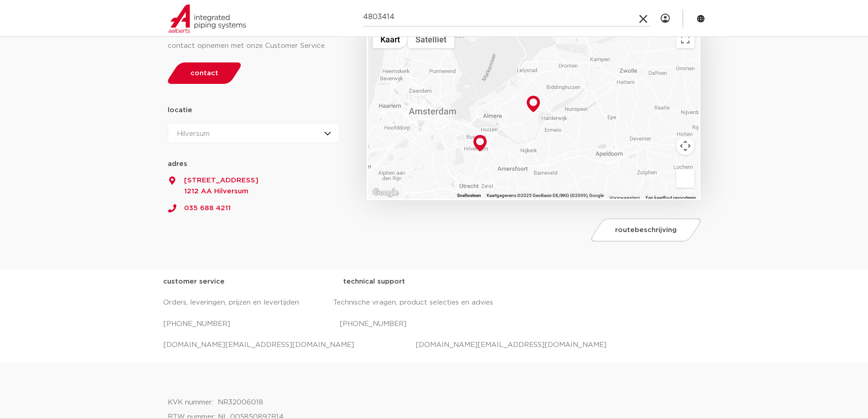  I want to click on input: zoeken..., so click(506, 17).